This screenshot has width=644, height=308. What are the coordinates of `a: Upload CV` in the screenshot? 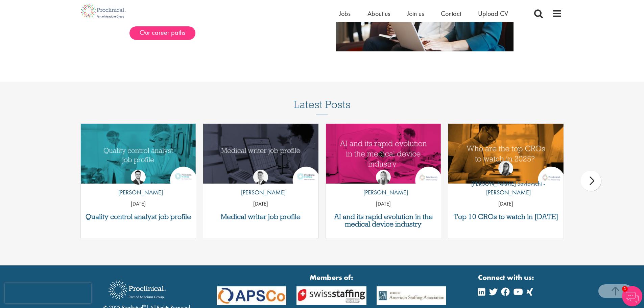 It's located at (493, 13).